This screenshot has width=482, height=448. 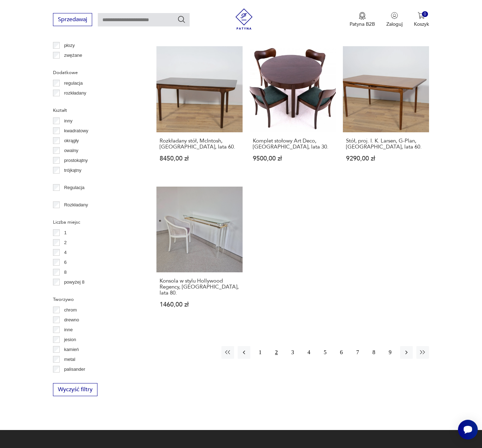 What do you see at coordinates (293, 159) in the screenshot?
I see `p: 9500,00 zł` at bounding box center [293, 159].